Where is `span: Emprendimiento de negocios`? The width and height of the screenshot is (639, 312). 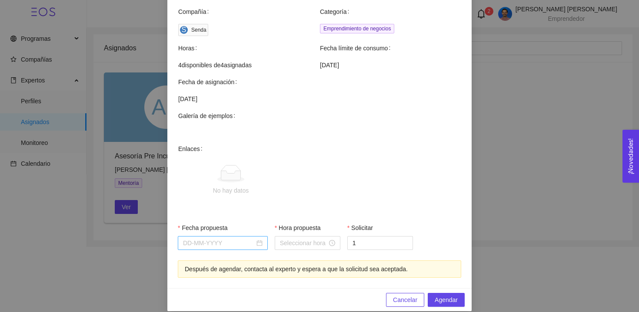
span: Emprendimiento de negocios is located at coordinates (357, 29).